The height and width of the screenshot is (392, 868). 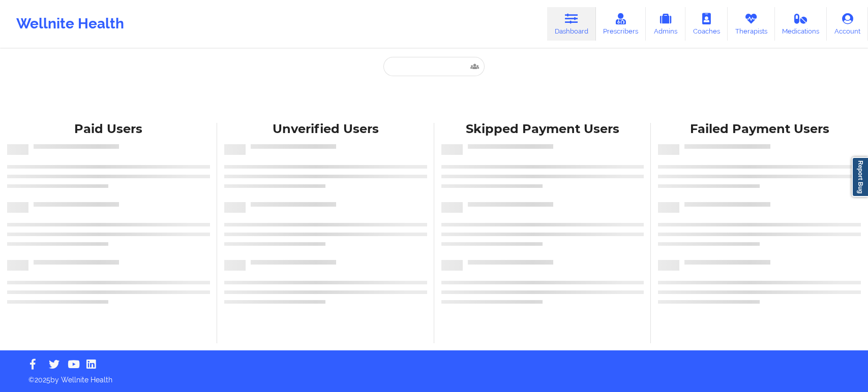 What do you see at coordinates (759, 129) in the screenshot?
I see `div: Failed Payment Users` at bounding box center [759, 129].